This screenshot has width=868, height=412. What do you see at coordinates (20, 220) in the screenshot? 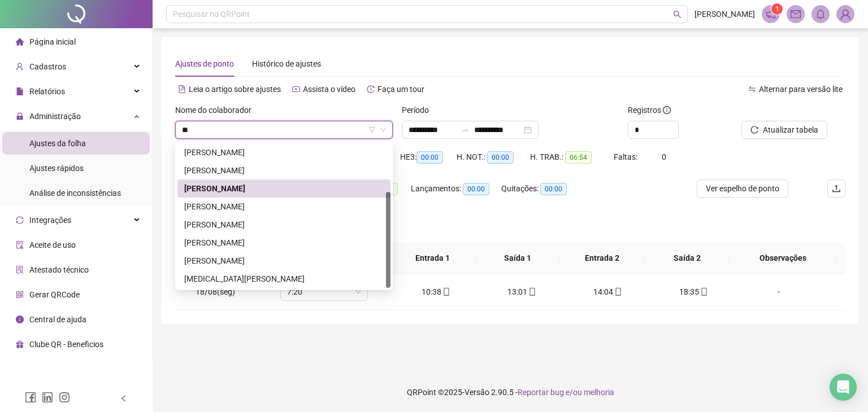
I see `span: sync` at bounding box center [20, 220].